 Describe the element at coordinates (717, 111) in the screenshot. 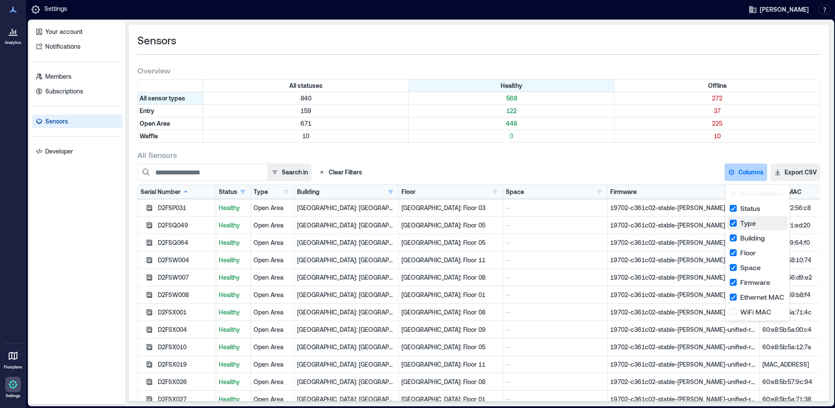

I see `div: Filter by Type: Entry & Status: Offline` at that location.